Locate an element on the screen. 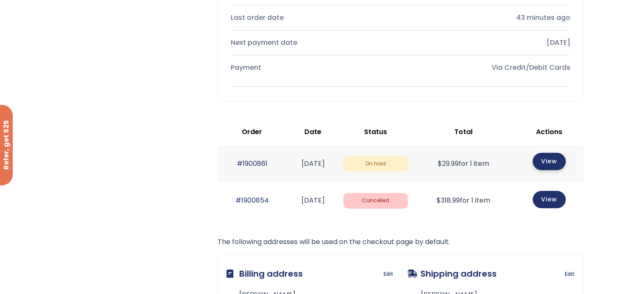 Image resolution: width=644 pixels, height=294 pixels. span: Actions is located at coordinates (549, 132).